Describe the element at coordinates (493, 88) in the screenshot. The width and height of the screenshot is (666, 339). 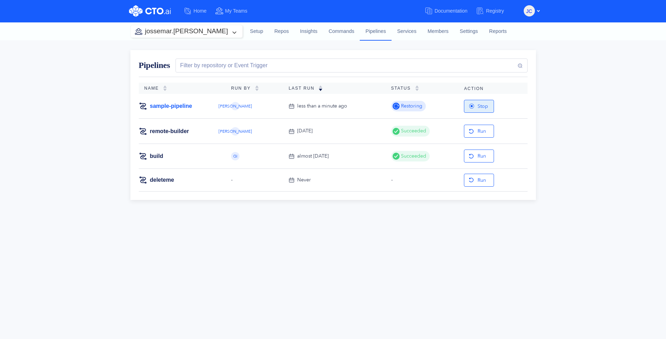
I see `th: Action` at that location.